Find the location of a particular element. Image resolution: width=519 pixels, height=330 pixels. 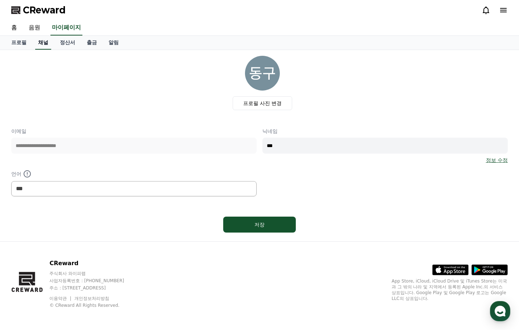

p: 닉네임 is located at coordinates (385, 131).